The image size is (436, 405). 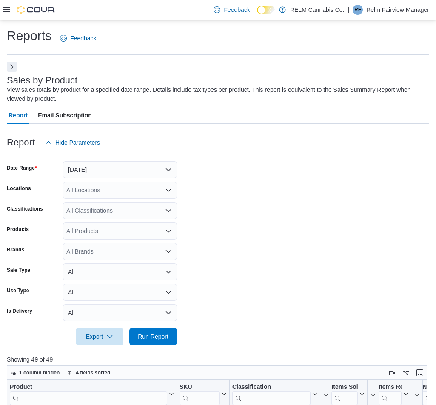 I want to click on span: Hide Parameters, so click(x=77, y=143).